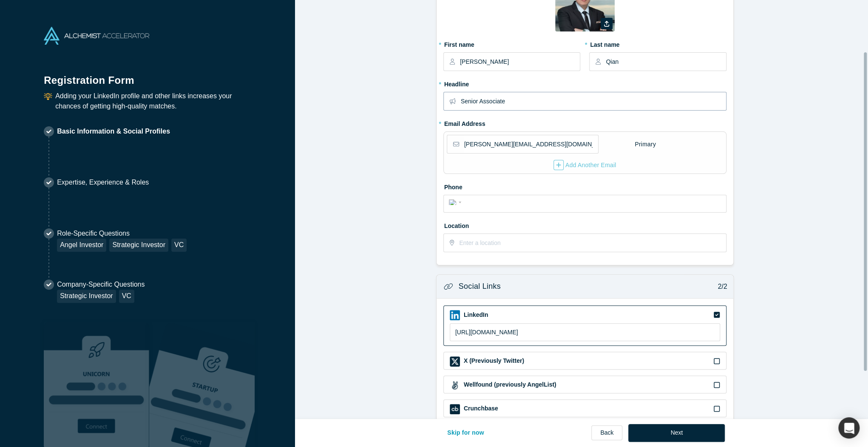 The width and height of the screenshot is (868, 447). What do you see at coordinates (646, 144) in the screenshot?
I see `div: Primary` at bounding box center [646, 144].